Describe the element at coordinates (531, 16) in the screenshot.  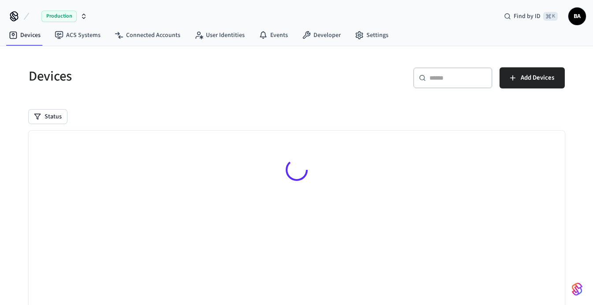
I see `div: Find by ID⌘ K` at that location.